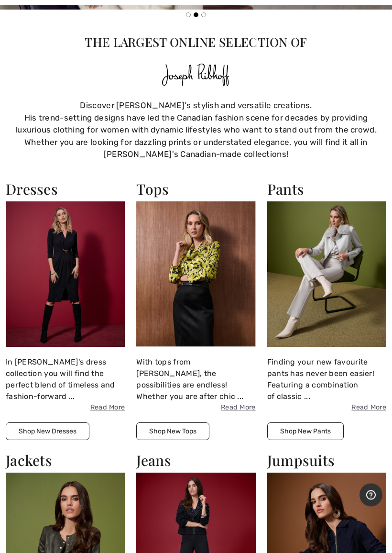 This screenshot has height=553, width=392. Describe the element at coordinates (195, 274) in the screenshot. I see `img: 250821041058_778da62571b52.jpg` at that location.